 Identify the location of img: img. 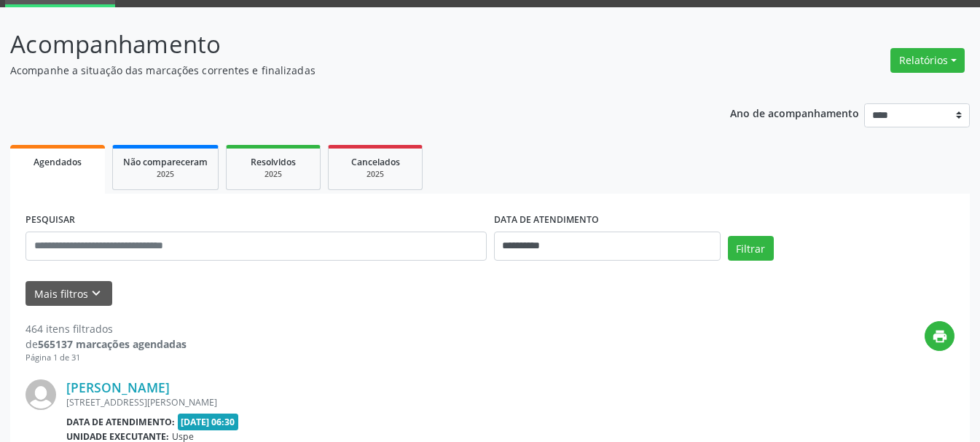
(41, 395).